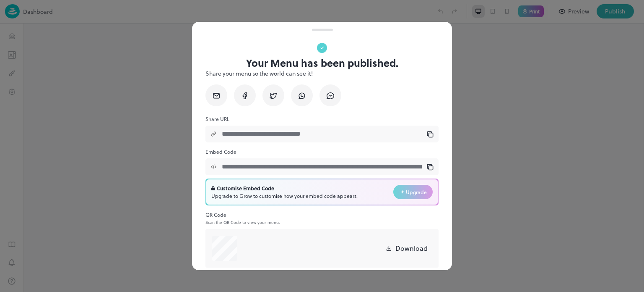  I want to click on div: Upgrade to Grow to customise how your embed code appears., so click(285, 195).